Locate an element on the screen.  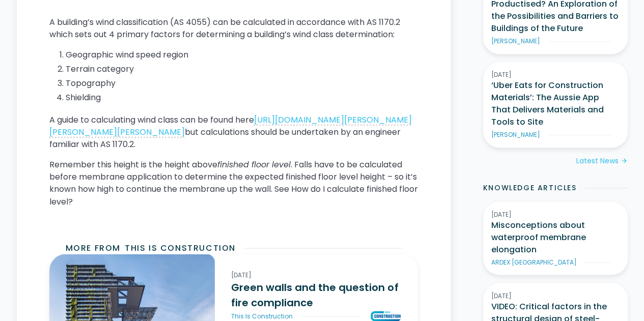
a: Latest Newsarrow_forward is located at coordinates (602, 161).